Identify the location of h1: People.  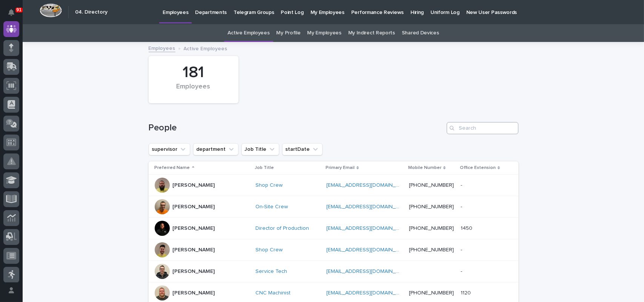
(296, 128).